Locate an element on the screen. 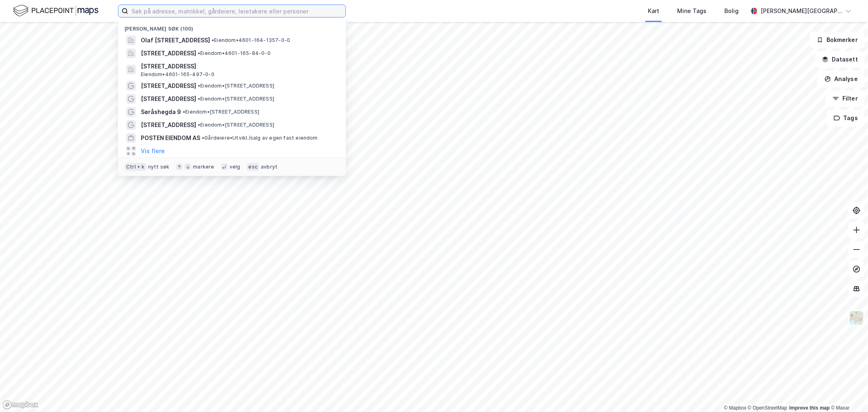 The image size is (868, 412). span: Eiendom • 4601-165-84-0-0 is located at coordinates (234, 53).